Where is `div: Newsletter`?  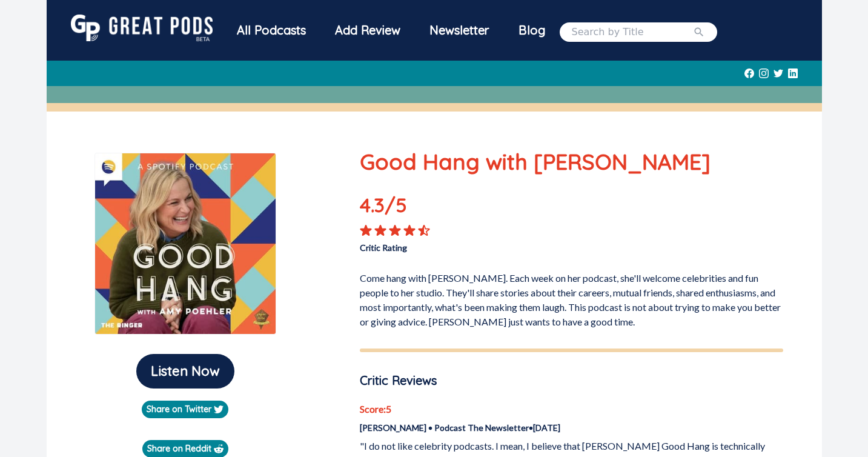 div: Newsletter is located at coordinates (459, 30).